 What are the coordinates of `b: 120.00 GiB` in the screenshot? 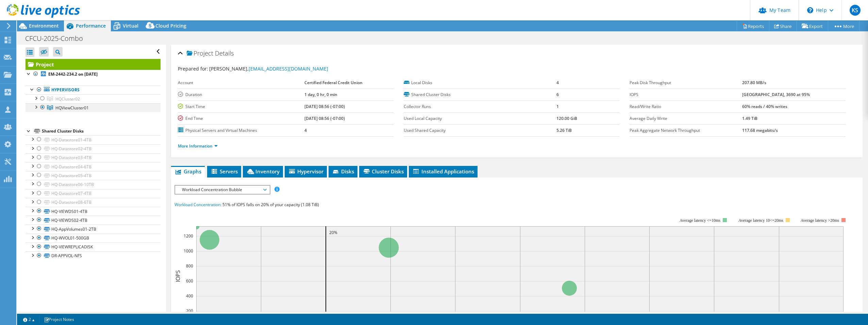 It's located at (567, 118).